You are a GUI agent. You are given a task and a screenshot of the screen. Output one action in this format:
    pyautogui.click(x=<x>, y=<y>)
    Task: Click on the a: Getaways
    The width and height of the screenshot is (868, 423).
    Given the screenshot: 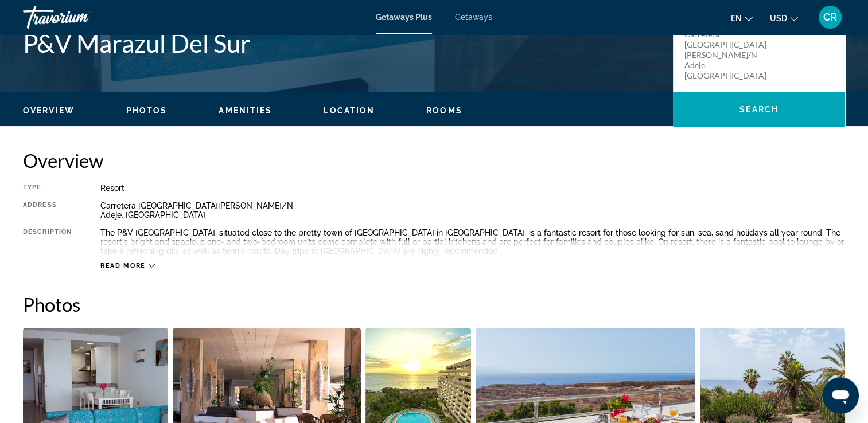 What is the action you would take?
    pyautogui.click(x=473, y=17)
    